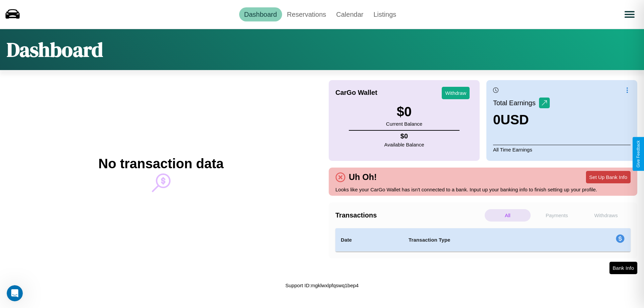  I want to click on h4: $ 0, so click(404, 136).